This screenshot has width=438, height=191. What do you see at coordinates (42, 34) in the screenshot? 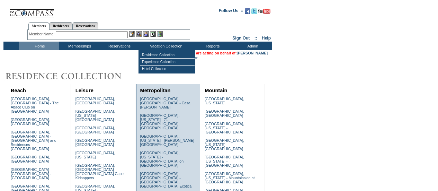
I see `div: Member Name:` at bounding box center [42, 34].